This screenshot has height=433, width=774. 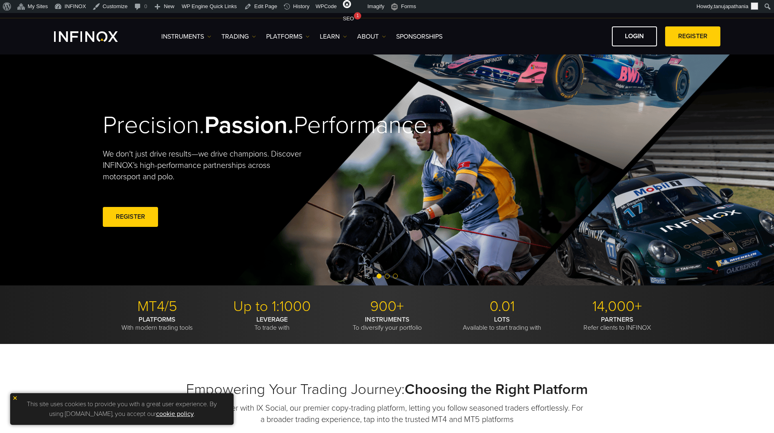 I want to click on p: MT4/5, so click(x=157, y=306).